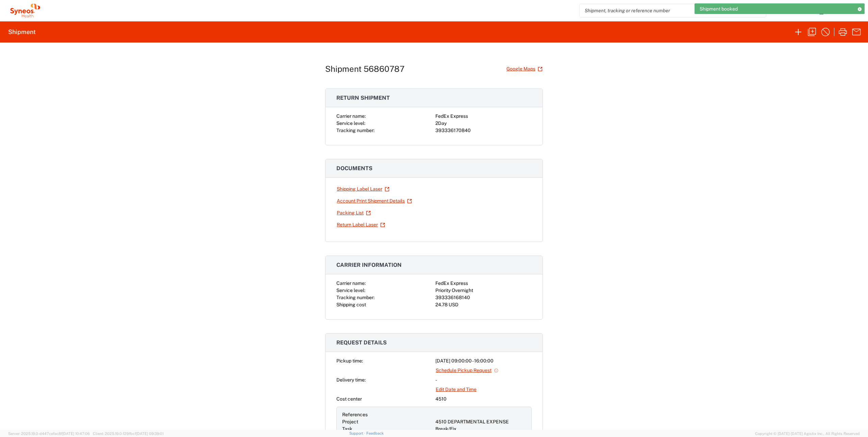  I want to click on div: Break/Fix, so click(481, 428).